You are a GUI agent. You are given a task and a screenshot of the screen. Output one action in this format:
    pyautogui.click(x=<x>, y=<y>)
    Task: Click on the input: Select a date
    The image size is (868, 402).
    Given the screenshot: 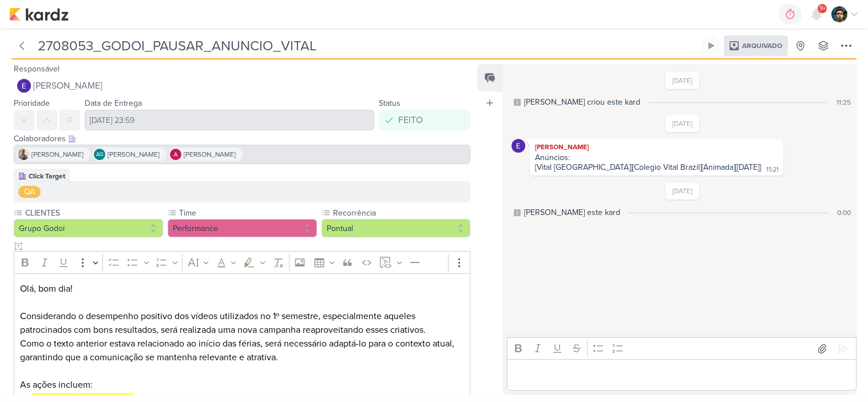 What is the action you would take?
    pyautogui.click(x=230, y=120)
    